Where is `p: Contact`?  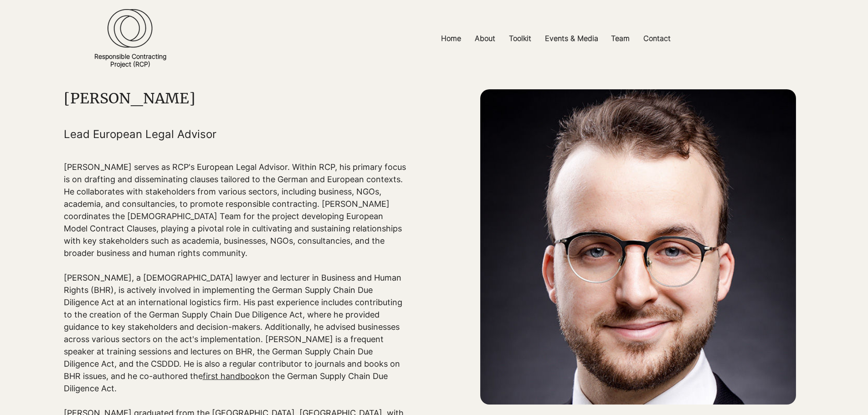
p: Contact is located at coordinates (657, 39).